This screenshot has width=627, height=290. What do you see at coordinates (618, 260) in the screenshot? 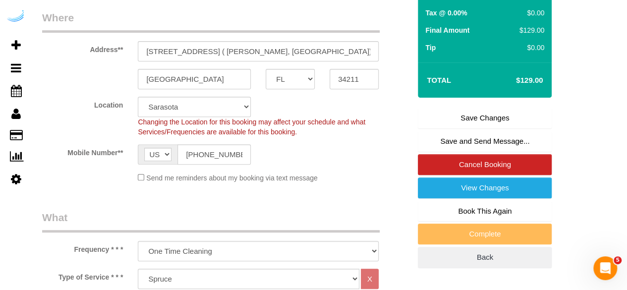
I see `span: 5` at bounding box center [618, 260].